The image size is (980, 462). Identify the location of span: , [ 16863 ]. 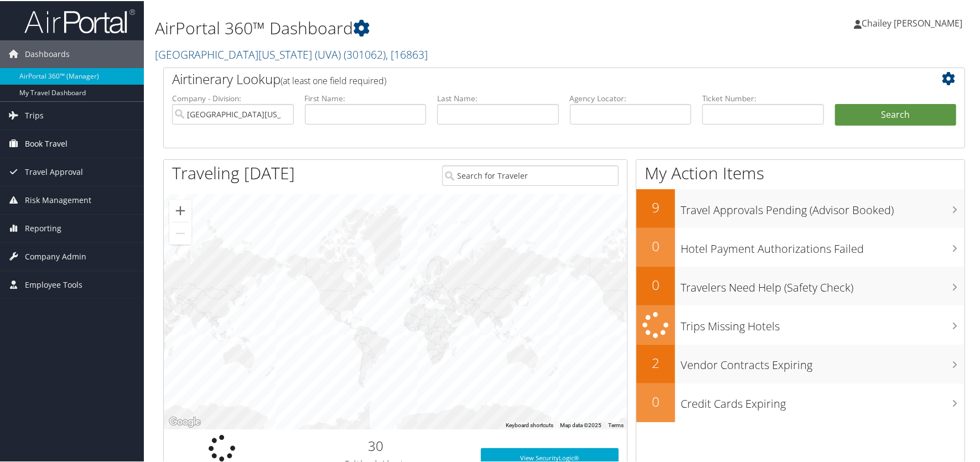
(406, 53).